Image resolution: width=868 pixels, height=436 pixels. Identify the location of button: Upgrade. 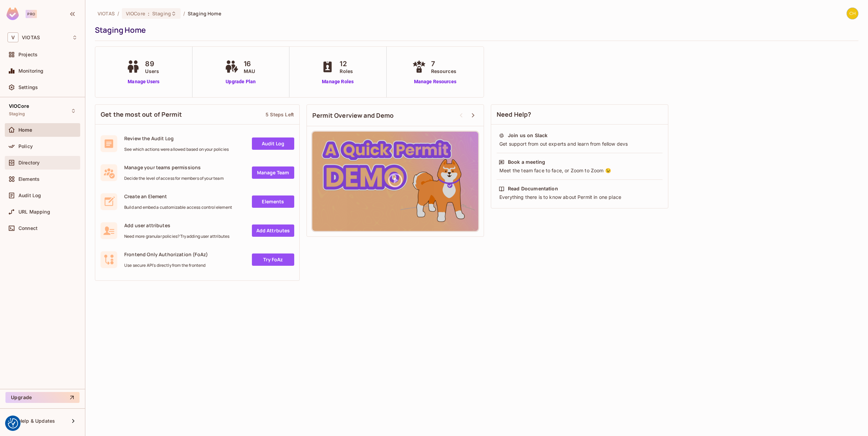
(42, 397).